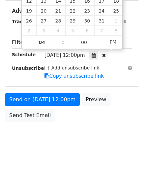 Image resolution: width=144 pixels, height=175 pixels. What do you see at coordinates (29, 30) in the screenshot?
I see `span: November 2, 2025` at bounding box center [29, 30].